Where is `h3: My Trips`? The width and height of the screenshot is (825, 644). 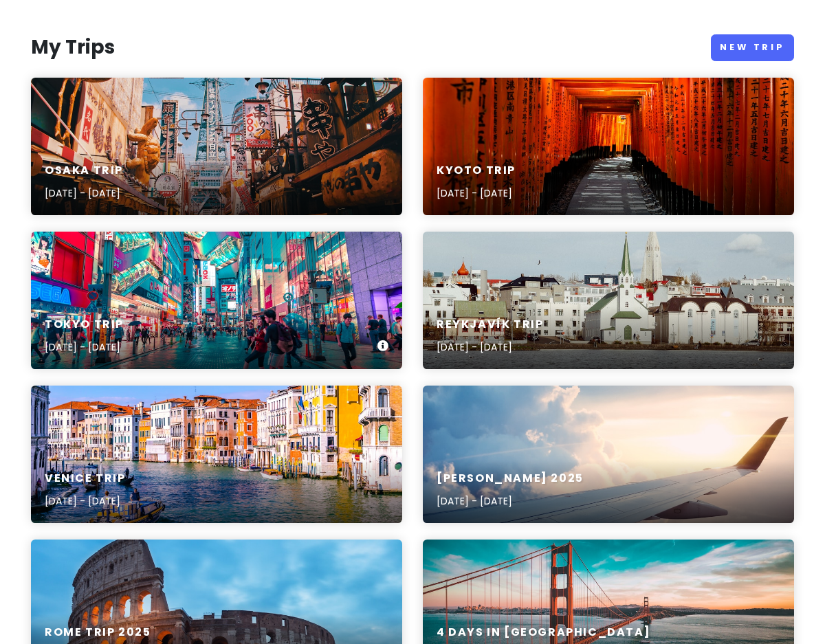 h3: My Trips is located at coordinates (73, 48).